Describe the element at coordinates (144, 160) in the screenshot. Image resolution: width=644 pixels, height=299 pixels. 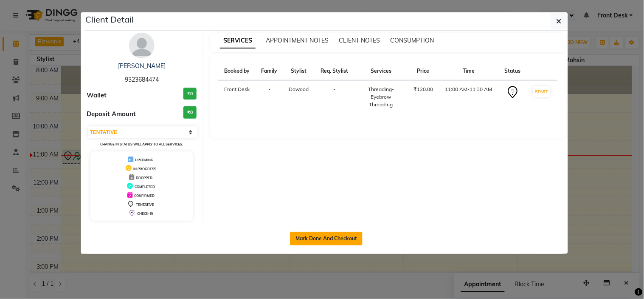
I see `span: UPCOMING` at that location.